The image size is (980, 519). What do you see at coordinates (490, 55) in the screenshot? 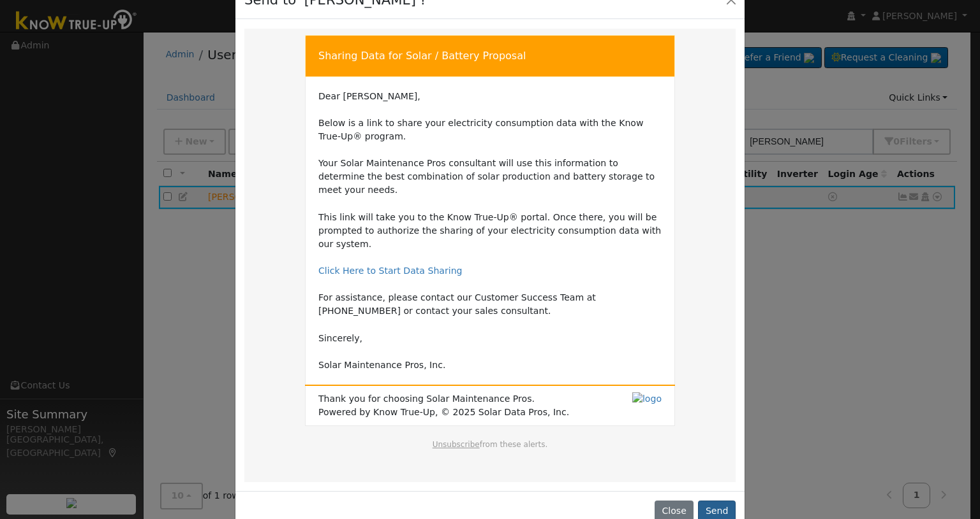
I see `td: Sharing Data for Solar / Battery Proposal` at bounding box center [490, 55].